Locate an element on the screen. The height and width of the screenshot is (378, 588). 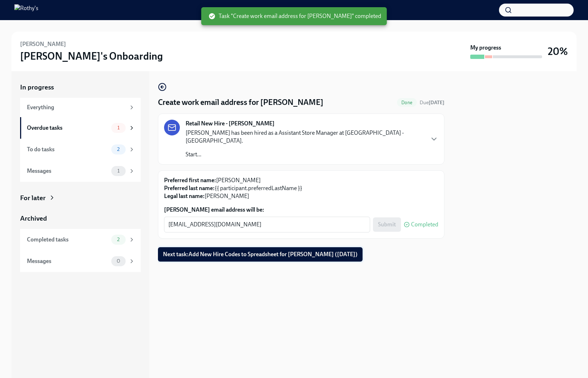
span: 0 is located at coordinates (119, 261).